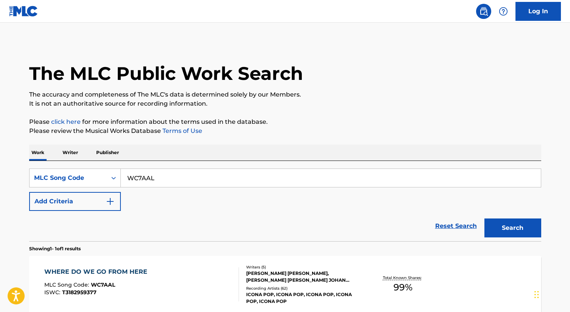 Image resolution: width=570 pixels, height=312 pixels. What do you see at coordinates (181, 131) in the screenshot?
I see `a: Terms of Use` at bounding box center [181, 131].